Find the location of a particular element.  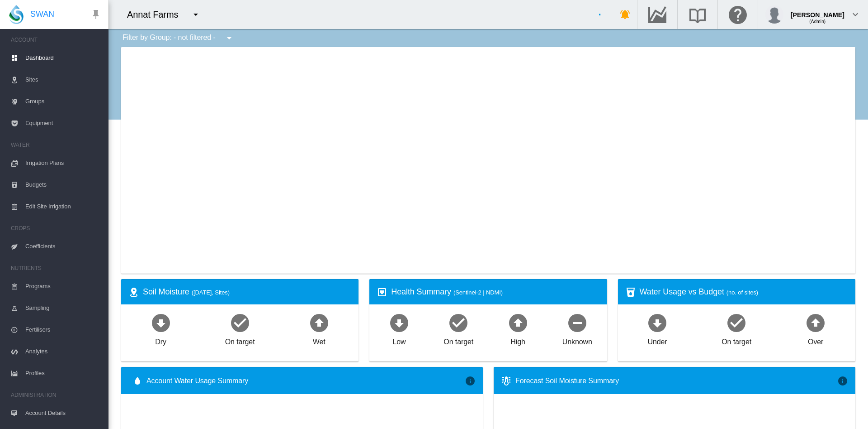

span: CROPS is located at coordinates (56, 228).